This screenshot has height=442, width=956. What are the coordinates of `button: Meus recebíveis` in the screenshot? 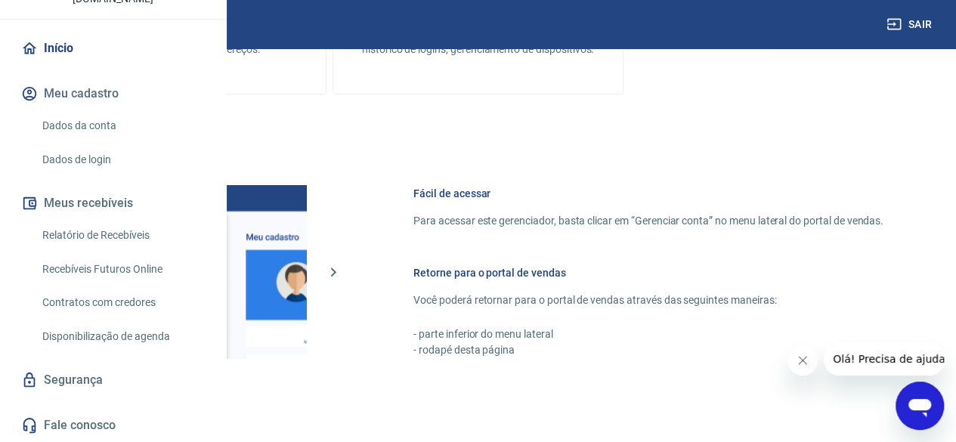 It's located at (113, 203).